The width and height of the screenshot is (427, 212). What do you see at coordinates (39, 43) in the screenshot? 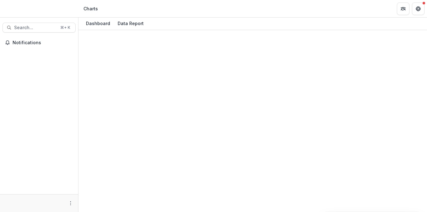
I see `button: Notifications` at bounding box center [39, 43].